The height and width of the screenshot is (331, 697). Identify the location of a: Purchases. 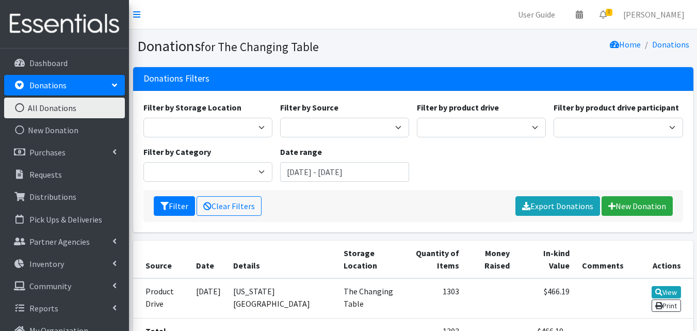
(64, 152).